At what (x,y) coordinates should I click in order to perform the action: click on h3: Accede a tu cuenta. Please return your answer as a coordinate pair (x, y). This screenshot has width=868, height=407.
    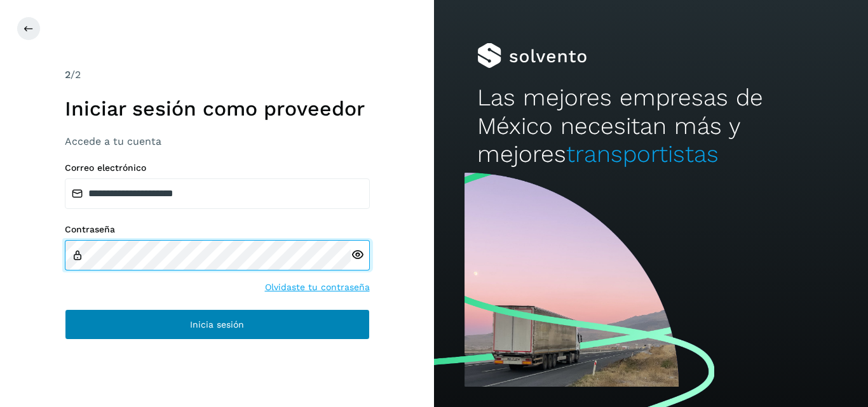
    Looking at the image, I should click on (217, 141).